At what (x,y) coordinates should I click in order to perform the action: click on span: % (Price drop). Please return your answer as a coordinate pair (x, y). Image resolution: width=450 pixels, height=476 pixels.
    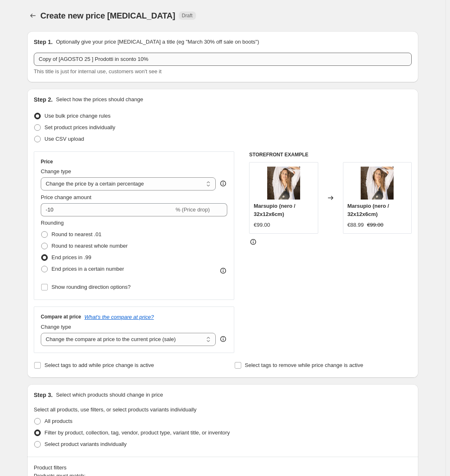
    Looking at the image, I should click on (192, 210).